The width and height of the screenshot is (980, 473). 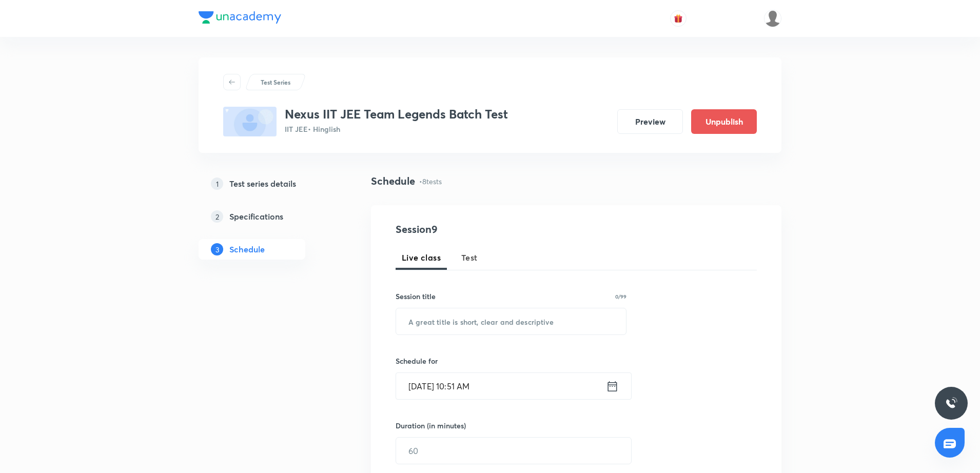 I want to click on p: 2, so click(x=217, y=217).